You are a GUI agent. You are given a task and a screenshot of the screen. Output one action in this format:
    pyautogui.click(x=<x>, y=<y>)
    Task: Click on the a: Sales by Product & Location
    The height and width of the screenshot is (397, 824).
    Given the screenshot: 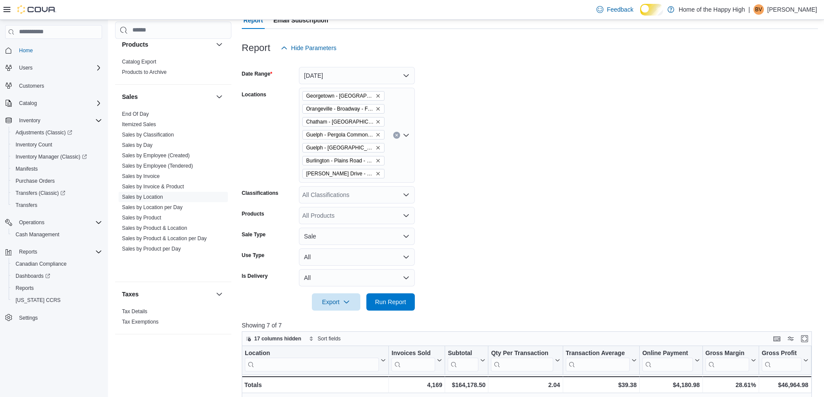 What is the action you would take?
    pyautogui.click(x=154, y=228)
    